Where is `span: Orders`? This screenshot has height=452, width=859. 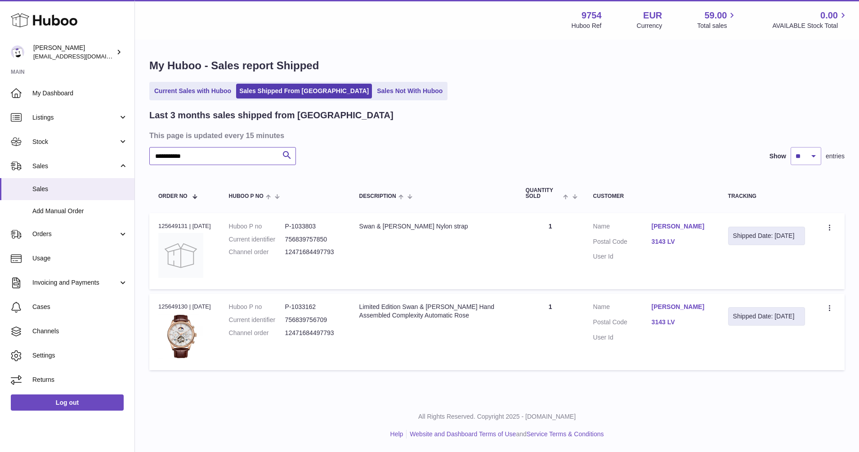
span: Orders is located at coordinates (75, 234).